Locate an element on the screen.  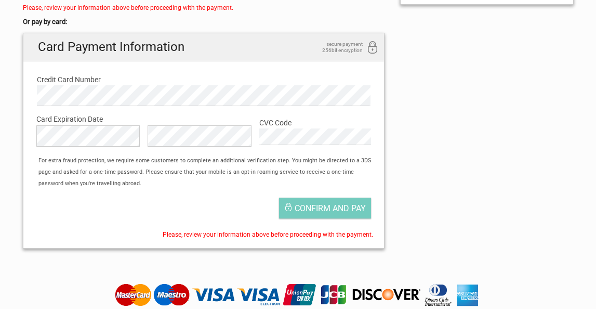
button: Confirm and pay is located at coordinates (325, 208).